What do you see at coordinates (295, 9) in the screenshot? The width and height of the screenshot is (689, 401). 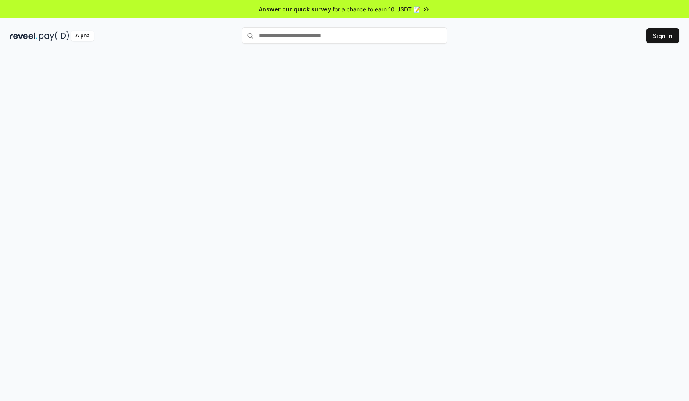 I see `span: Answer our quick survey` at bounding box center [295, 9].